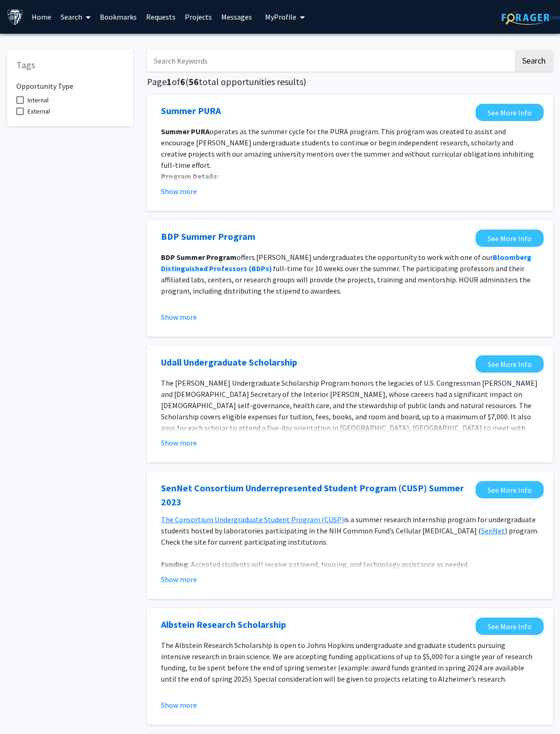 This screenshot has width=560, height=734. I want to click on strong: BDP Summer Program, so click(199, 257).